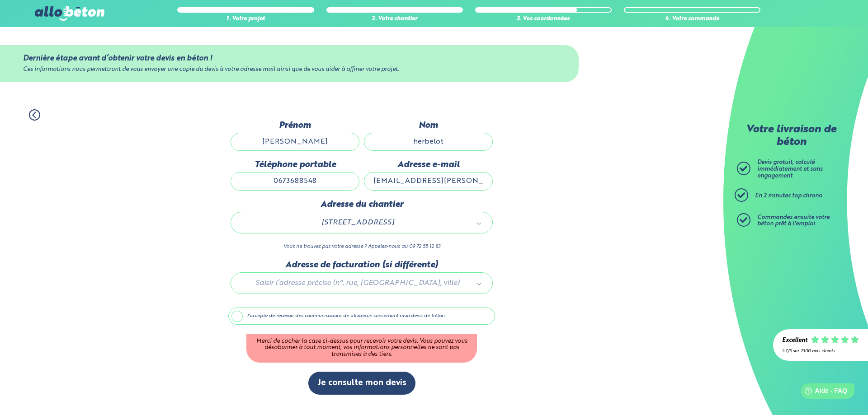 The image size is (868, 415). I want to click on input: Quel est votre nom de famille ?, so click(428, 142).